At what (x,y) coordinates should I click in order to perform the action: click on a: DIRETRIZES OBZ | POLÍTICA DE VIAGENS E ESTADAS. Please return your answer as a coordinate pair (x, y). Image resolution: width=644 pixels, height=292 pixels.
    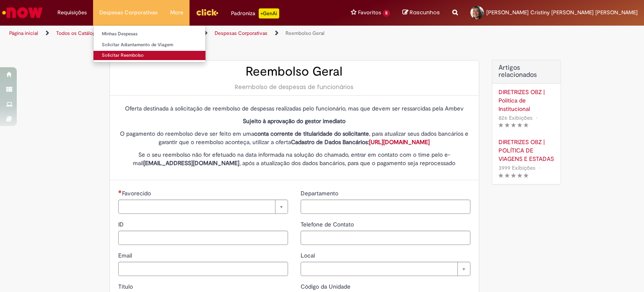
    Looking at the image, I should click on (526, 150).